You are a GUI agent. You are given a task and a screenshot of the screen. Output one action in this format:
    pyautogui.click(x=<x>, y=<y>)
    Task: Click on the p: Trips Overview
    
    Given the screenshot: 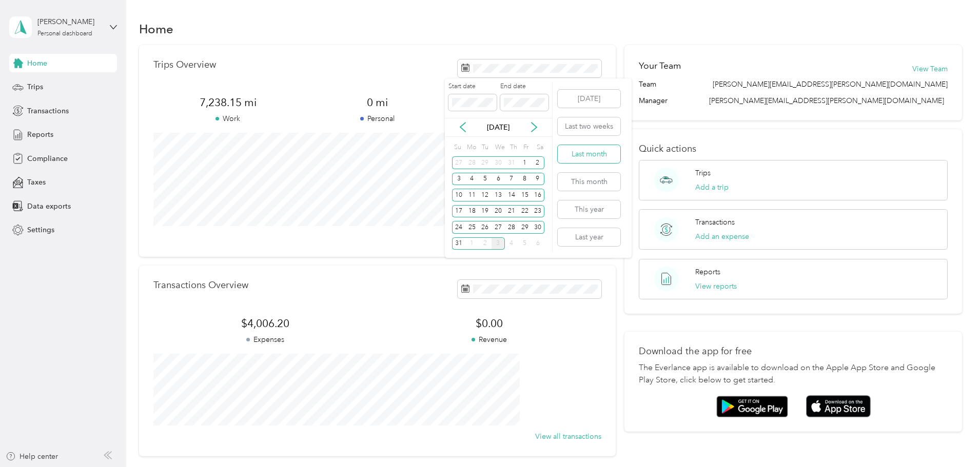 What is the action you would take?
    pyautogui.click(x=185, y=65)
    